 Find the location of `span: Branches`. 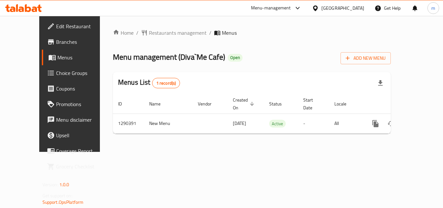

span: Branches is located at coordinates (82, 42).